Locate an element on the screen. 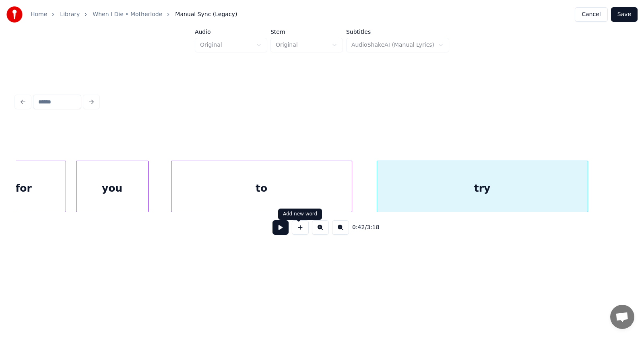 The width and height of the screenshot is (644, 337). span: Manual Sync (Legacy) is located at coordinates (206, 15).